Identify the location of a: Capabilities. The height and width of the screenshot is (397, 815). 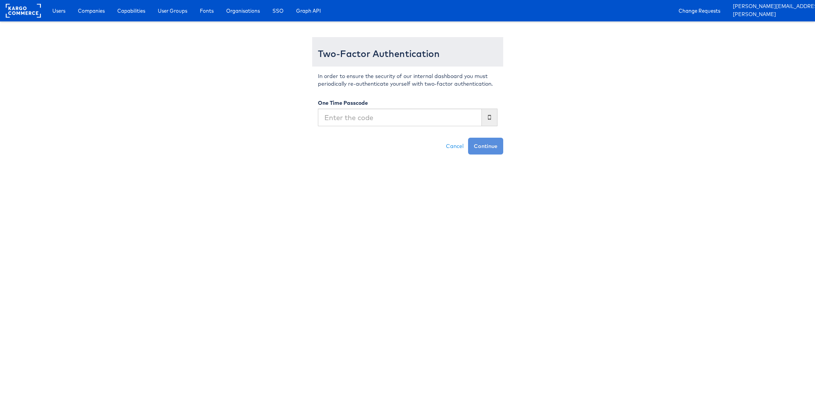
(131, 11).